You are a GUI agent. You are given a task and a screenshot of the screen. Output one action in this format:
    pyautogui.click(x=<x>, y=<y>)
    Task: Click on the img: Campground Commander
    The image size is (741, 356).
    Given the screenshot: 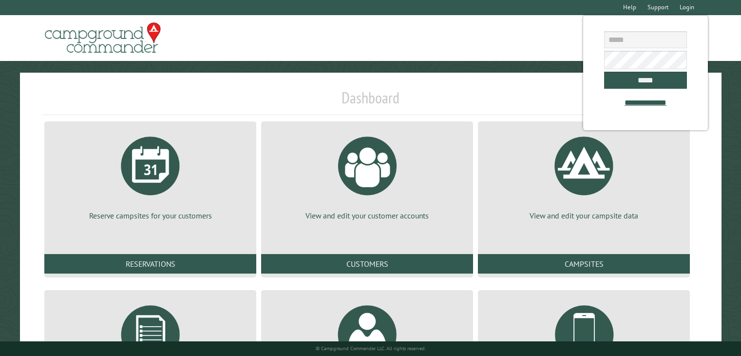 What is the action you would take?
    pyautogui.click(x=103, y=38)
    